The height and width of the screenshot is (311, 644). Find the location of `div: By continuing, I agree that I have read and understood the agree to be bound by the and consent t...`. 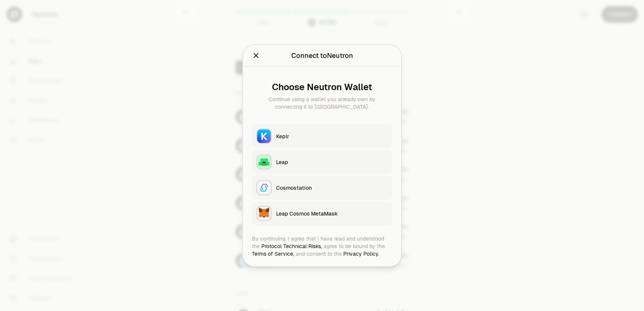

div: By continuing, I agree that I have read and understood the agree to be bound by the and consent t... is located at coordinates (322, 246).